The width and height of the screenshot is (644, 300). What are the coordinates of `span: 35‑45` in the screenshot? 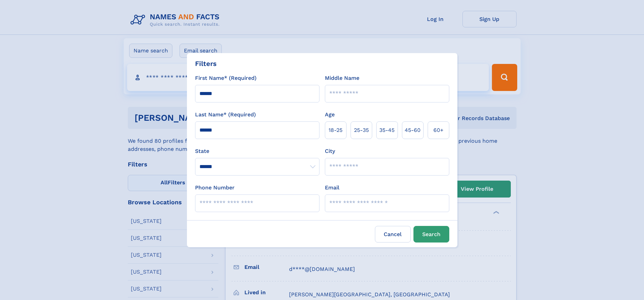 It's located at (387, 130).